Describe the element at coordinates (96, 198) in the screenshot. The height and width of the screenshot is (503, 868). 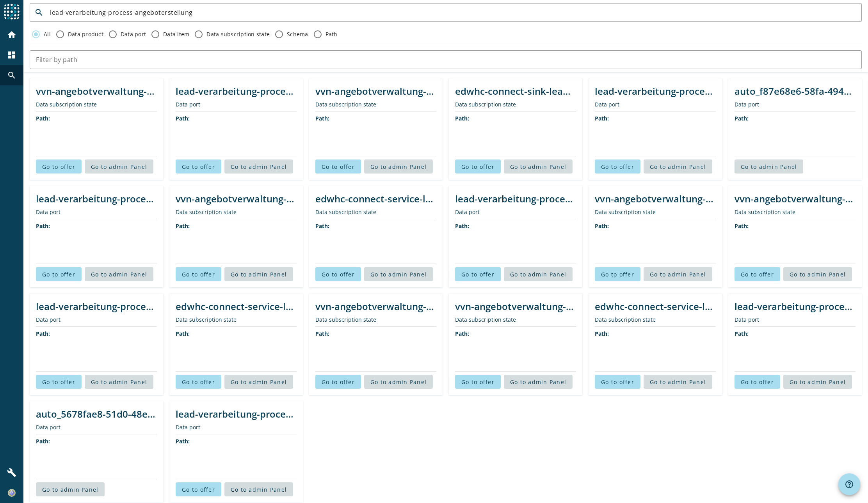
I see `div: lead-verarbeitung-process-angeboterstellung-test` at that location.